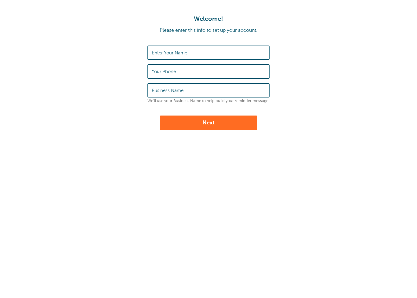 The width and height of the screenshot is (417, 298). Describe the element at coordinates (168, 90) in the screenshot. I see `label: Business Name` at that location.